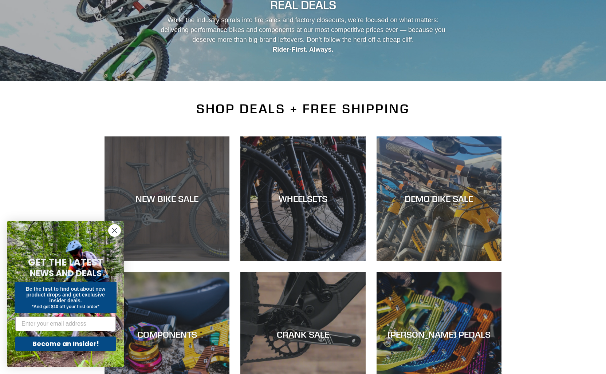 This screenshot has height=374, width=606. Describe the element at coordinates (439, 199) in the screenshot. I see `a: DEMO BIKE SALE` at that location.